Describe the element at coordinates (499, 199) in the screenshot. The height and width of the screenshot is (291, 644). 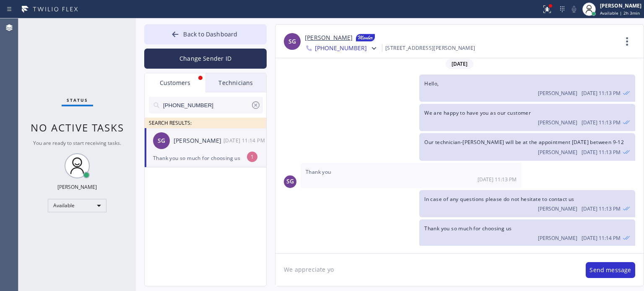
I see `span: In case of any questions please do not hesitate to contact us` at that location.